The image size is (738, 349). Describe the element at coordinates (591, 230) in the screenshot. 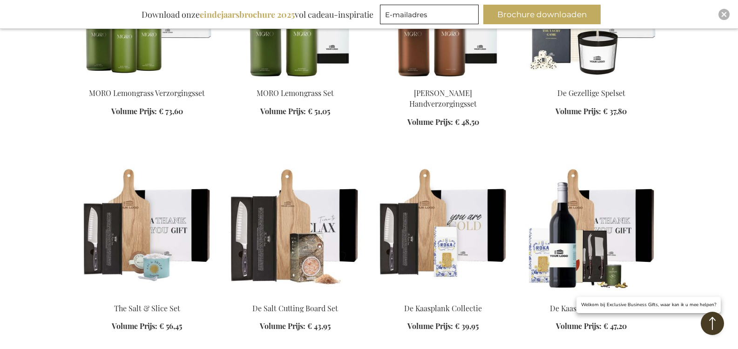

I see `img: De Kaas & Wijn Collectie` at that location.